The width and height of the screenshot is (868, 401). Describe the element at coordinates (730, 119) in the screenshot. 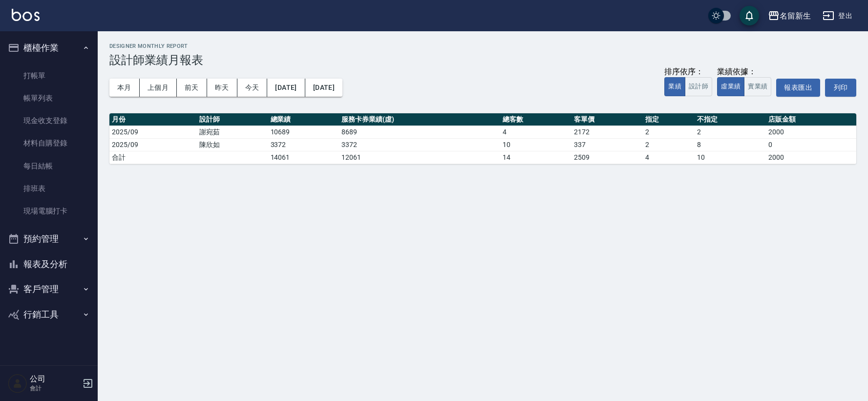

I see `th: 不指定` at that location.